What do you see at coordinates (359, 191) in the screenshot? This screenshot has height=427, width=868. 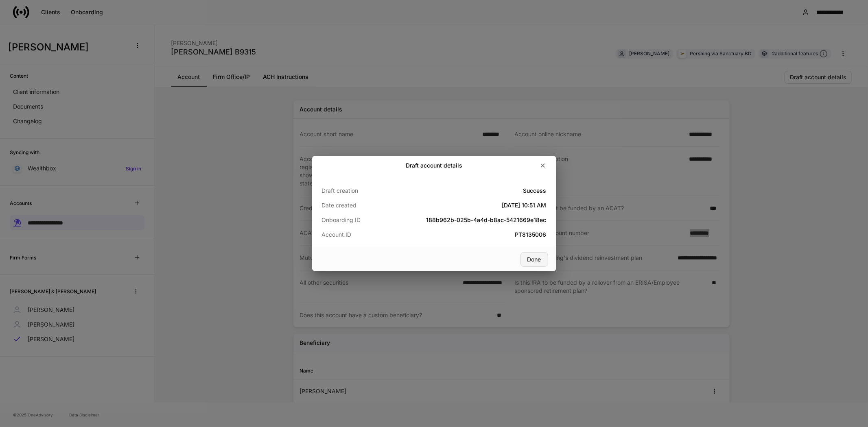 I see `p: Draft creation` at bounding box center [359, 191].